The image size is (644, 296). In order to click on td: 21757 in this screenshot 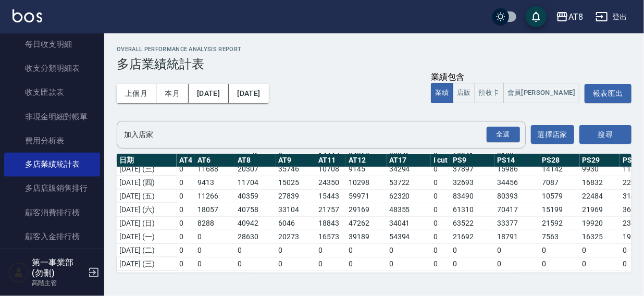, I will do `click(331, 210)`.